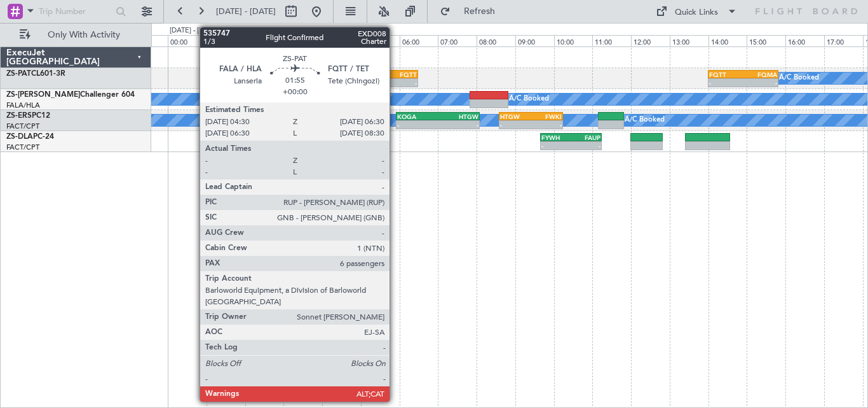 The width and height of the screenshot is (868, 408). Describe the element at coordinates (226, 41) in the screenshot. I see `div: 01:00` at that location.